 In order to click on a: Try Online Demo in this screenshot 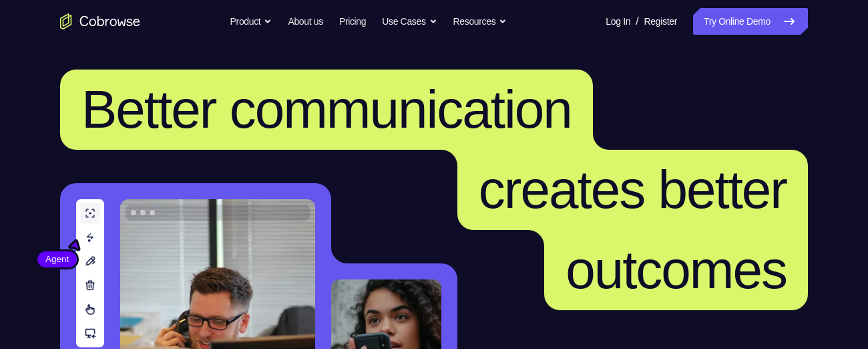, I will do `click(750, 22)`.